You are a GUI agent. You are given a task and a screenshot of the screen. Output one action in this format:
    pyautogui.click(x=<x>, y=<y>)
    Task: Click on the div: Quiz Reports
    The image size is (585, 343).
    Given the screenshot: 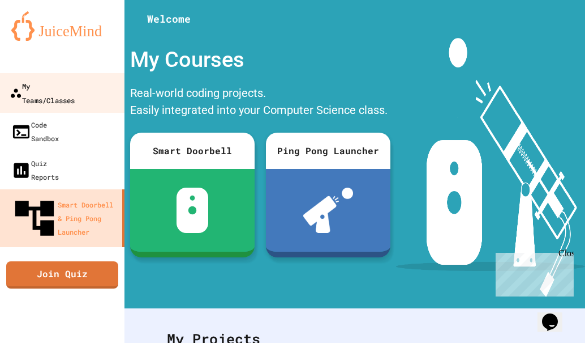 What is the action you would take?
    pyautogui.click(x=35, y=170)
    